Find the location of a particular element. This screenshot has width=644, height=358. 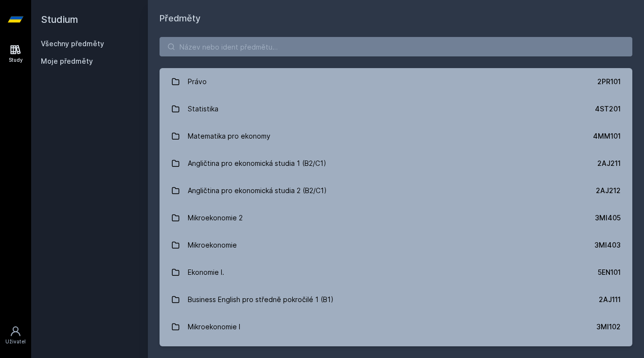

a: Ekonomie I. 5EN101 is located at coordinates (396, 272).